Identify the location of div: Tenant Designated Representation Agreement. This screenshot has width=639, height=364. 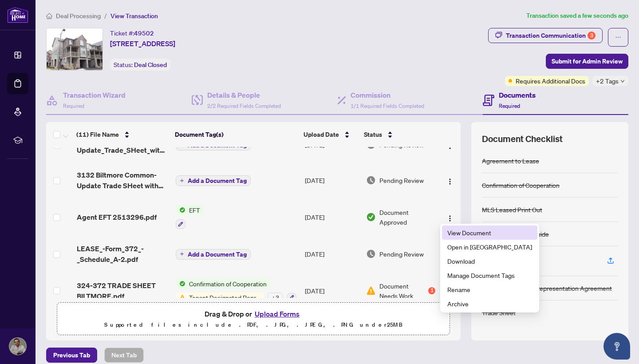
(547, 288).